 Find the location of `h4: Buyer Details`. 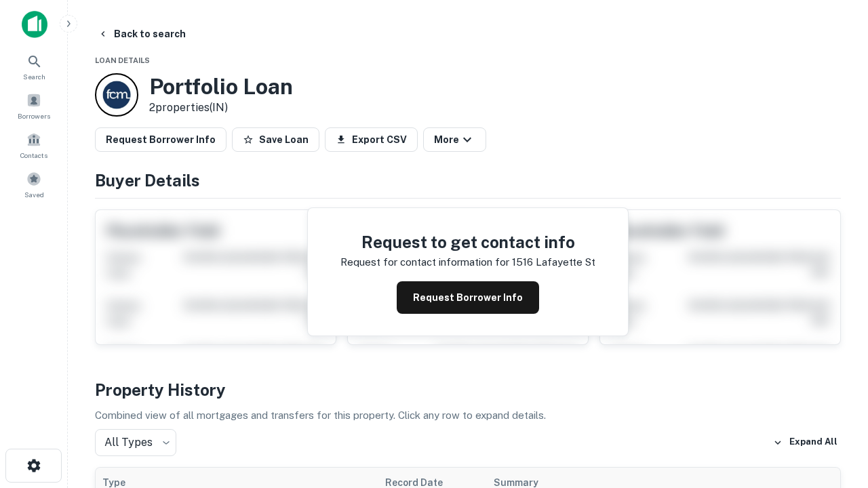

h4: Buyer Details is located at coordinates (468, 180).